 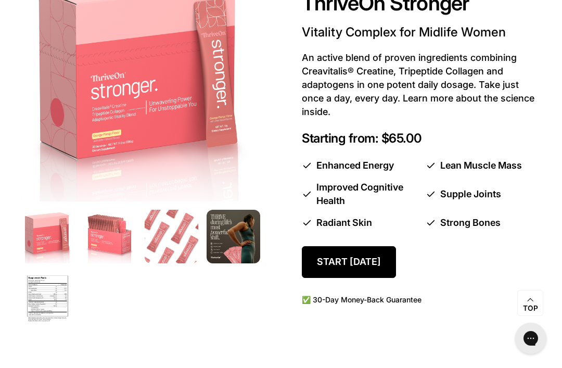 What do you see at coordinates (360, 165) in the screenshot?
I see `li: Enhanced Energy` at bounding box center [360, 165].